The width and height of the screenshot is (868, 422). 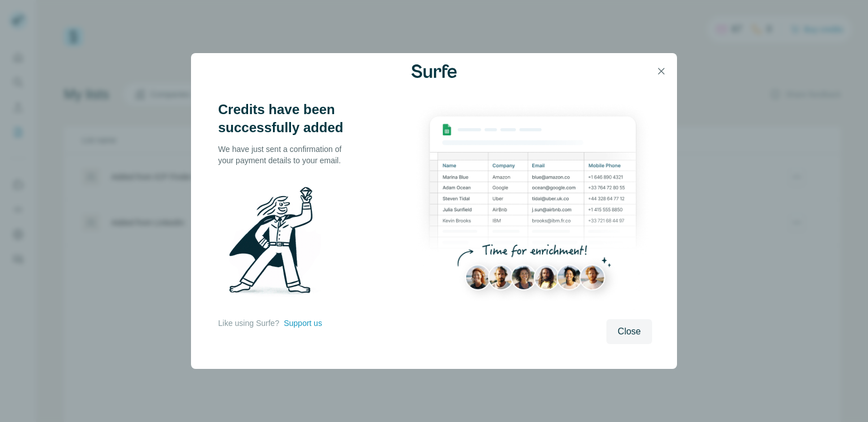 I want to click on img: Enrichment Hub - Sheet Preview, so click(x=533, y=206).